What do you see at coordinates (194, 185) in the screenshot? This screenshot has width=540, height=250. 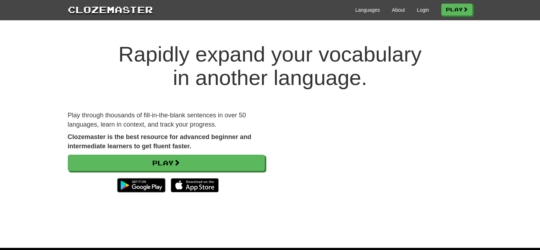 I see `img: Download_on_the_App_Store_Badge_US-UK_135x40-25178aeef6eb6b83b96f5f2d004eda3bffbb37122de64afbaef7...` at bounding box center [194, 185].